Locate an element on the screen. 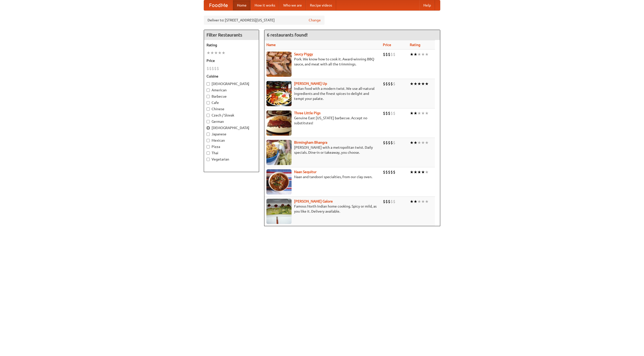 This screenshot has width=644, height=356. h5: Rating is located at coordinates (232, 45).